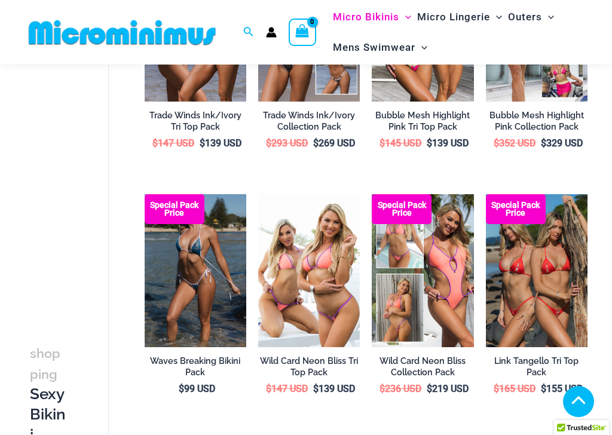 Image resolution: width=612 pixels, height=435 pixels. What do you see at coordinates (195, 369) in the screenshot?
I see `a: Waves Breaking Bikini Pack` at bounding box center [195, 369].